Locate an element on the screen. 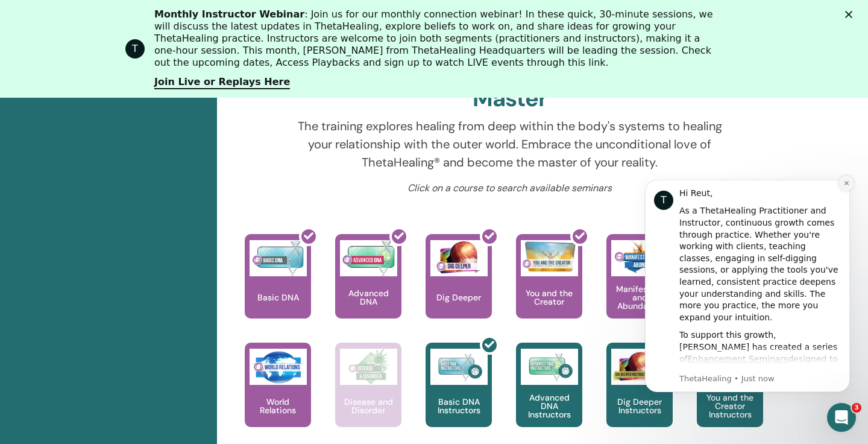 The width and height of the screenshot is (868, 444). button: Dismiss notification is located at coordinates (220, 22).